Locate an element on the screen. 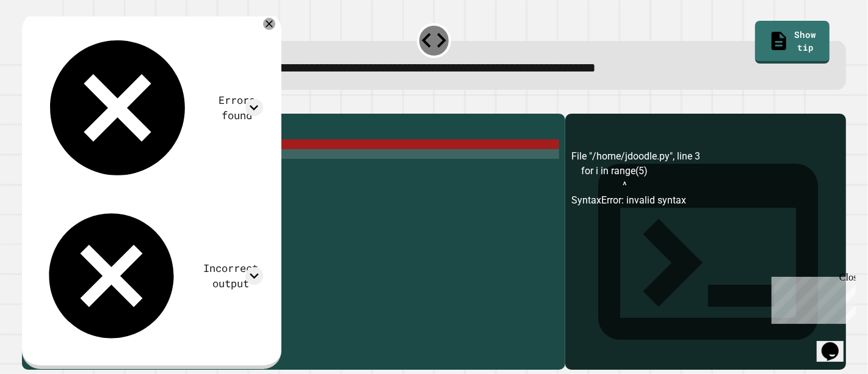  div: Errors found is located at coordinates (237, 108).